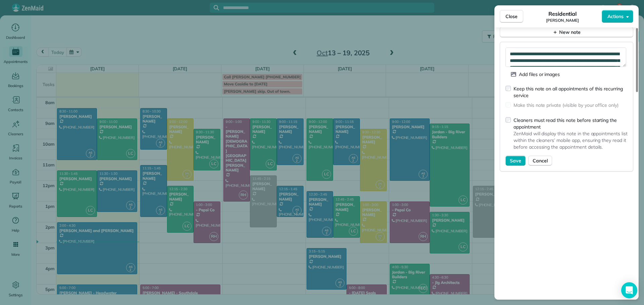 The height and width of the screenshot is (305, 644). I want to click on span: Residential, so click(562, 14).